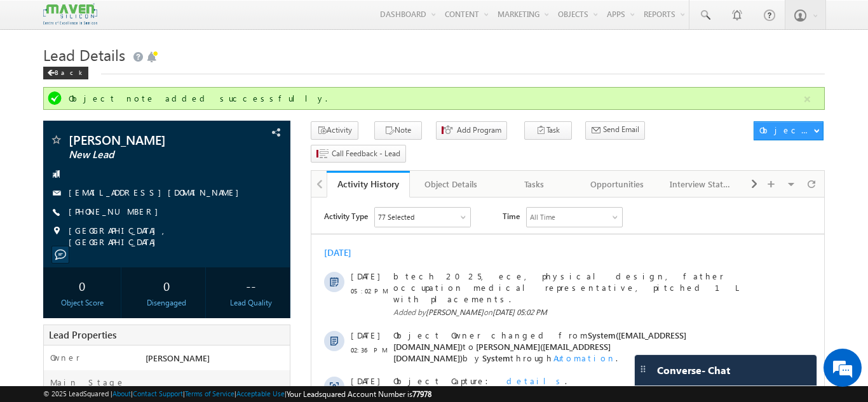 The width and height of the screenshot is (868, 402). What do you see at coordinates (134, 183) in the screenshot?
I see `span: Object Capture:` at bounding box center [134, 183].